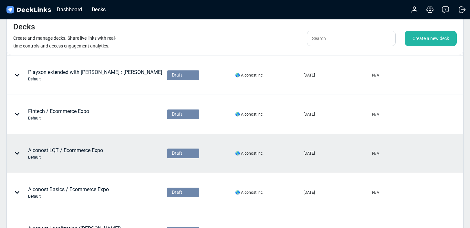  I want to click on div: Decks, so click(99, 9).